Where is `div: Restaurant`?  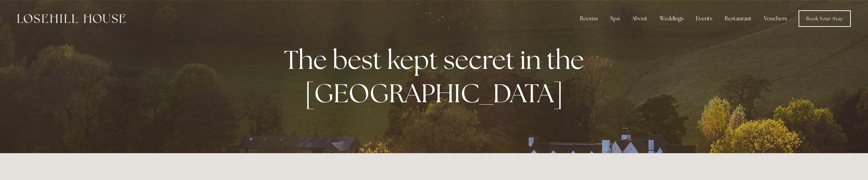
div: Restaurant is located at coordinates (738, 18).